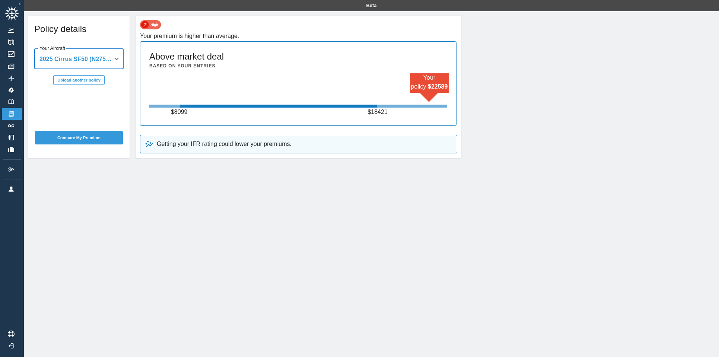  I want to click on button: Upload another policy, so click(79, 80).